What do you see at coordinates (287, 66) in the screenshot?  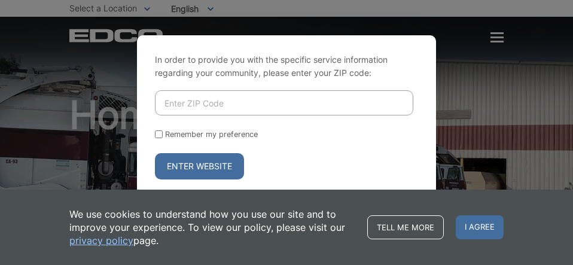 I see `p: In order to provide you with the specific service information regarding your community, please en...` at bounding box center [287, 66].